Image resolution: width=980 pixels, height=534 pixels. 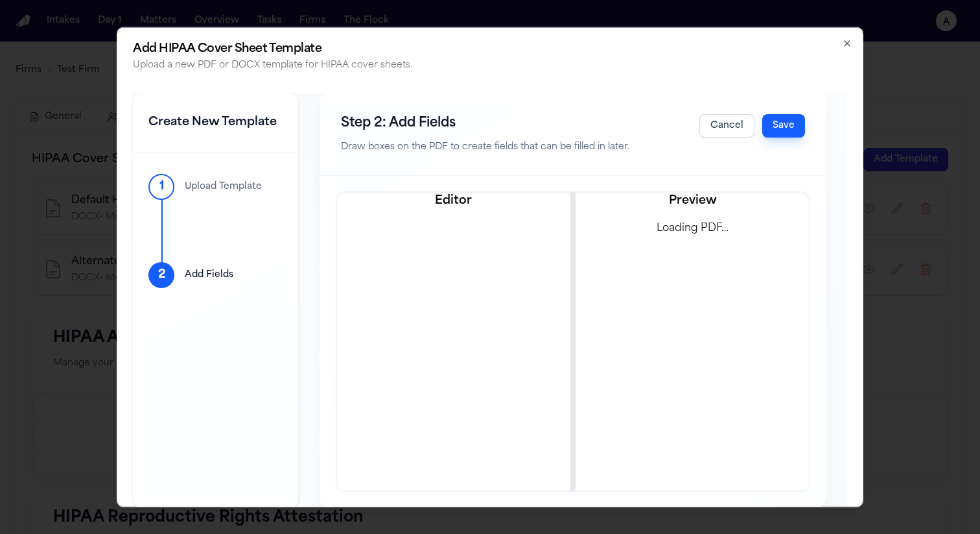 I want to click on div: 1Upload Template, so click(x=215, y=186).